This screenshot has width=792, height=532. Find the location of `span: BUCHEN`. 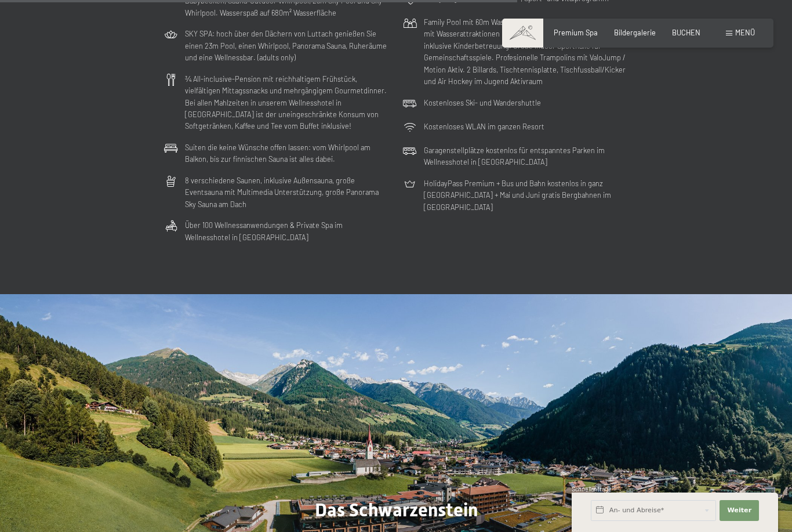

span: BUCHEN is located at coordinates (687, 33).